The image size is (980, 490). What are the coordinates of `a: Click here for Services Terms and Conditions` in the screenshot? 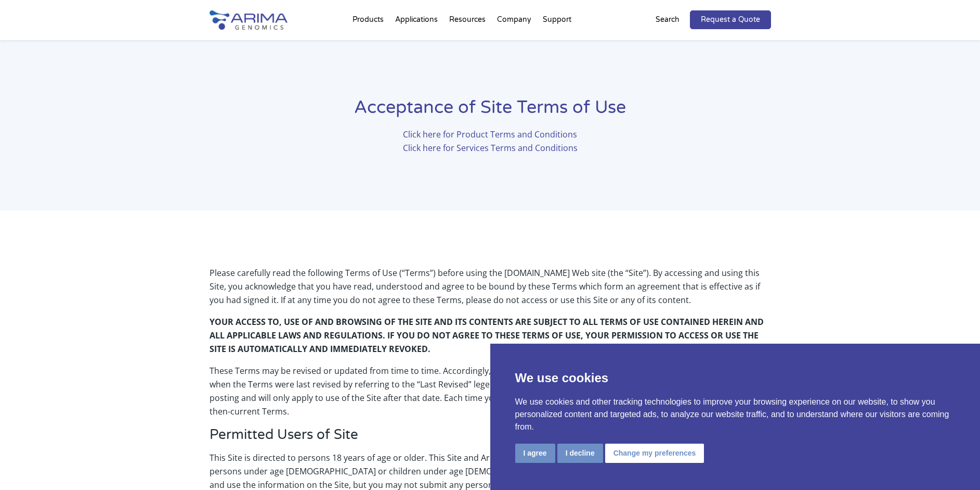 It's located at (490, 148).